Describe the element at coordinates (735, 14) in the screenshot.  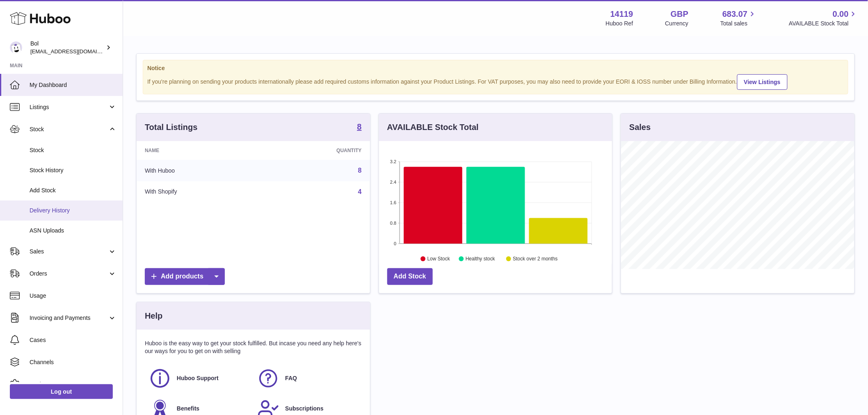
I see `span: 683.07` at that location.